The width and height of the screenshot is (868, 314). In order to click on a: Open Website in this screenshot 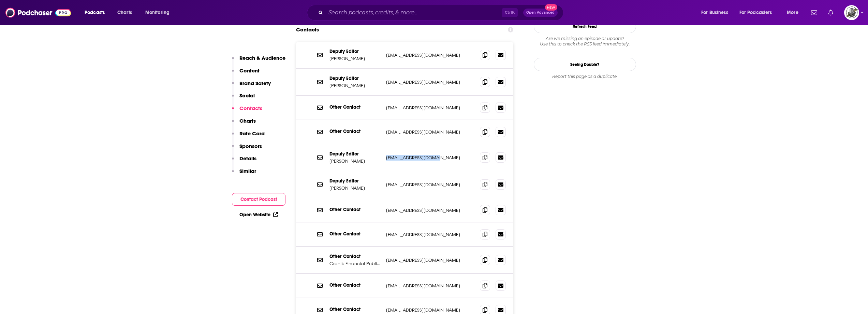, I will do `click(258, 215)`.